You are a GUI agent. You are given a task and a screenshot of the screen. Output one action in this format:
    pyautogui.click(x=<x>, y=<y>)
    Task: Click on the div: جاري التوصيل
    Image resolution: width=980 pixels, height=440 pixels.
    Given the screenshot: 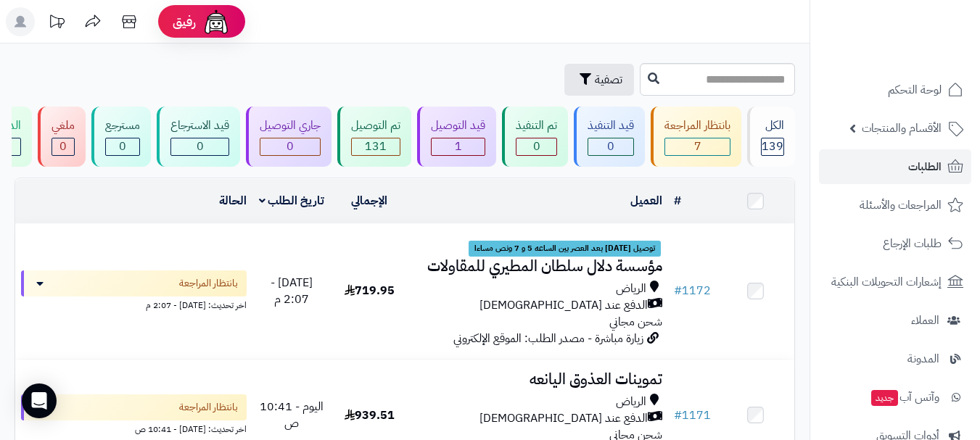 What is the action you would take?
    pyautogui.click(x=290, y=125)
    